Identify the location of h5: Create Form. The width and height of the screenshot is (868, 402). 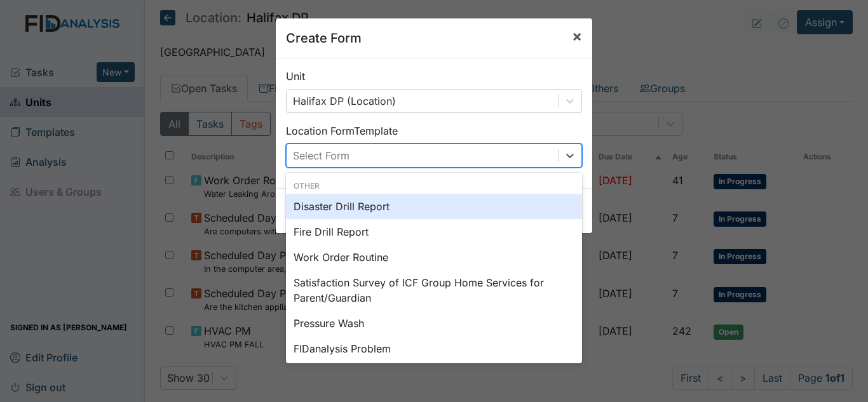
(324, 38).